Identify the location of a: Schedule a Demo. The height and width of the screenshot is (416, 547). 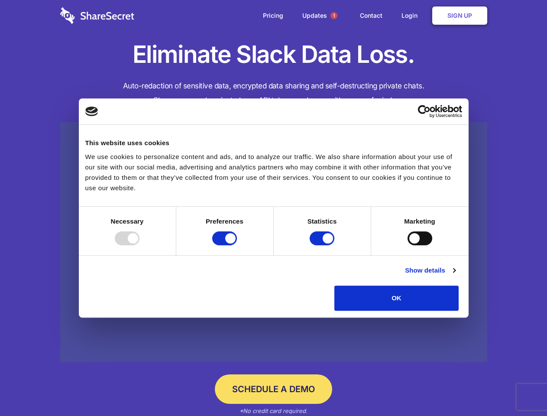
(273, 389).